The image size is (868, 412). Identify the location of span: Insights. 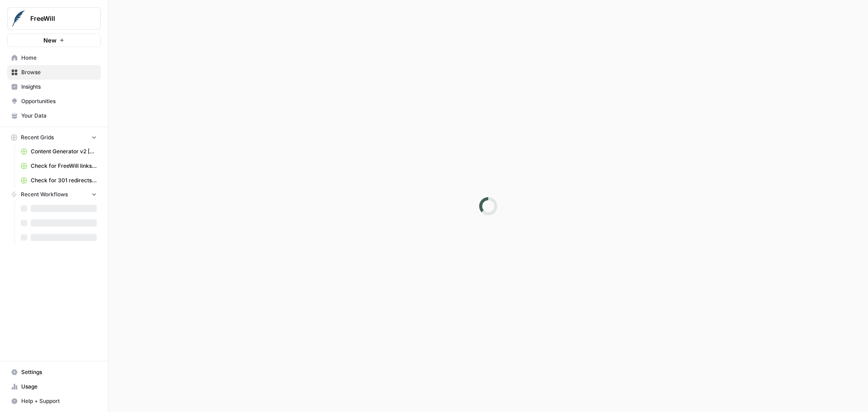
(59, 87).